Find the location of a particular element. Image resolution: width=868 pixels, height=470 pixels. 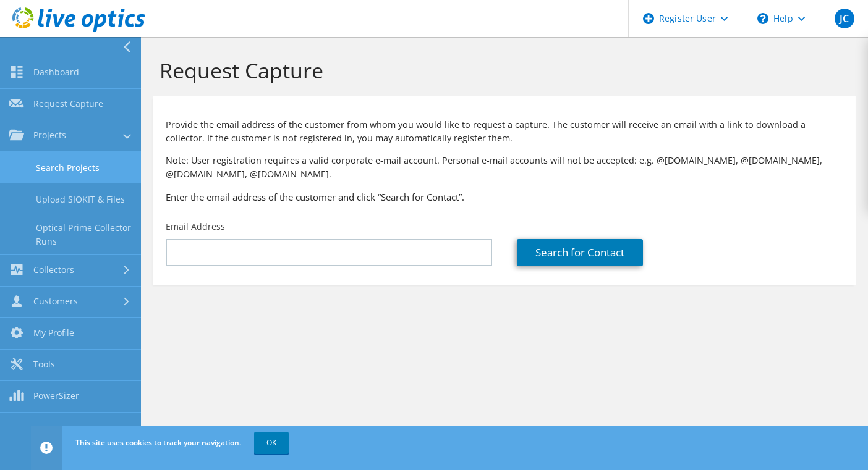

a: Search for Contact is located at coordinates (580, 253).